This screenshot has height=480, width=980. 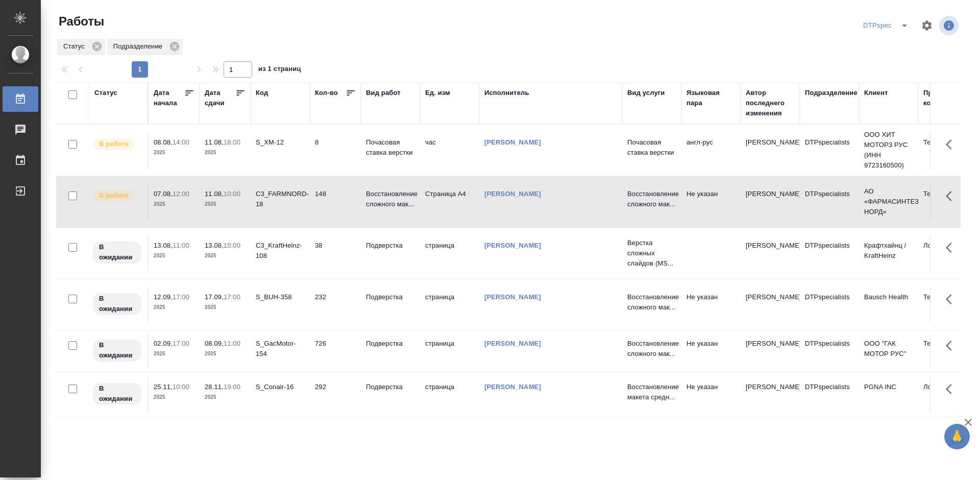 I want to click on p: 25.11,, so click(x=163, y=386).